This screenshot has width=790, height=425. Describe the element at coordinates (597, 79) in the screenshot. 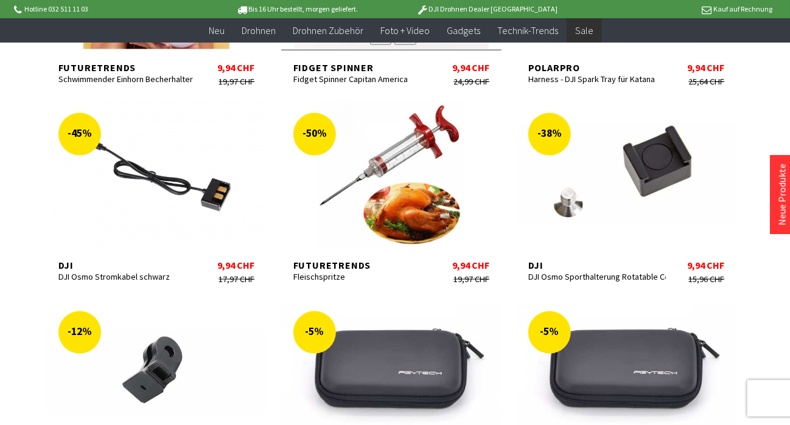

I see `div: Harness - DJI Spark Tray für Katana` at that location.